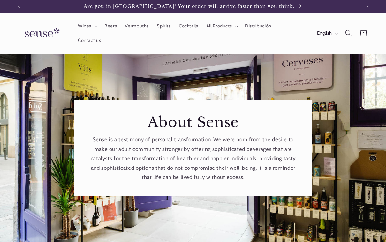 The image size is (386, 242). What do you see at coordinates (188, 26) in the screenshot?
I see `span: Cocktails` at bounding box center [188, 26].